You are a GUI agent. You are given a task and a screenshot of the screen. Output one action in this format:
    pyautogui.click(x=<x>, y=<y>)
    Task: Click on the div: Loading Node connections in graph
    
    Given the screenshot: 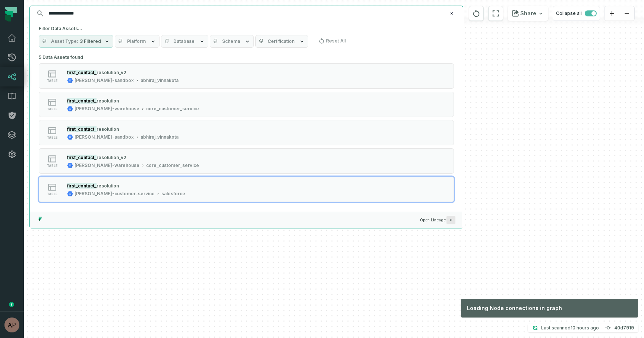 What is the action you would take?
    pyautogui.click(x=550, y=308)
    